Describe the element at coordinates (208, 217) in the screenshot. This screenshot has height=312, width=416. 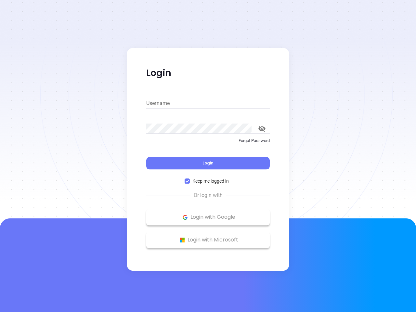
I see `p: Login with Google` at that location.